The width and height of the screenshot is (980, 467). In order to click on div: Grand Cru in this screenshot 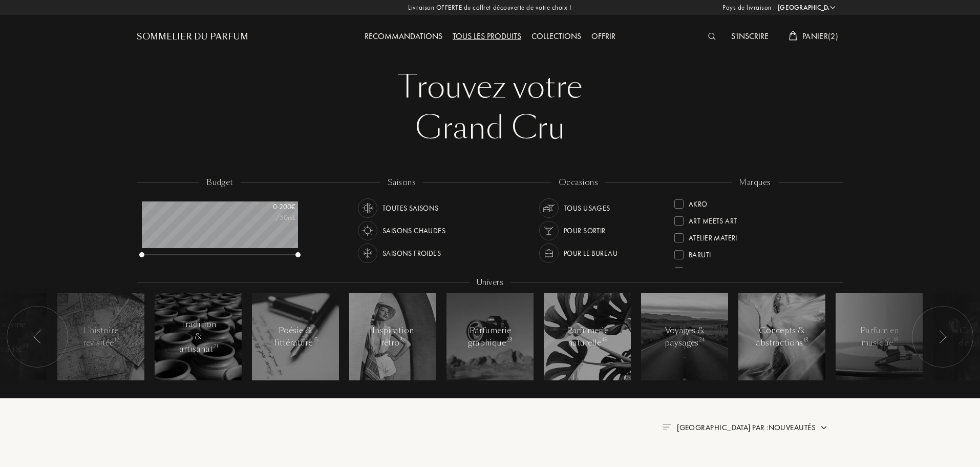, I will do `click(490, 128)`.